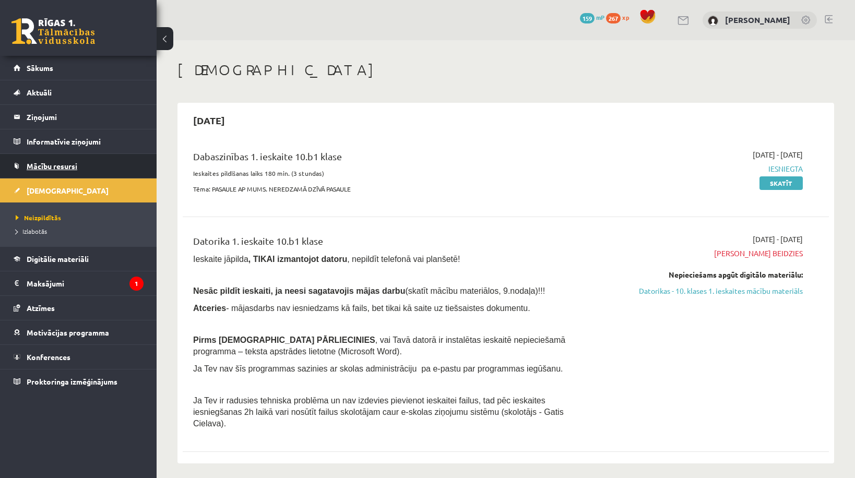 The image size is (855, 478). What do you see at coordinates (68, 333) in the screenshot?
I see `span: Motivācijas programma` at bounding box center [68, 333].